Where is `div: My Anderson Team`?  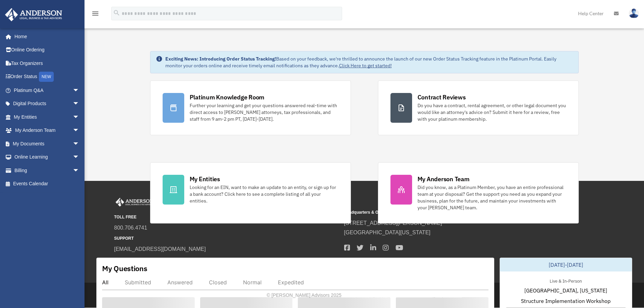
div: My Anderson Team is located at coordinates (444, 179).